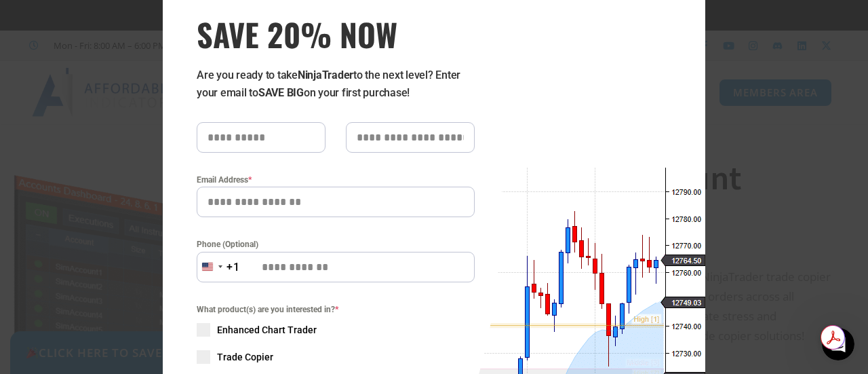 The height and width of the screenshot is (374, 868). I want to click on label: Phone (Optional), so click(335, 245).